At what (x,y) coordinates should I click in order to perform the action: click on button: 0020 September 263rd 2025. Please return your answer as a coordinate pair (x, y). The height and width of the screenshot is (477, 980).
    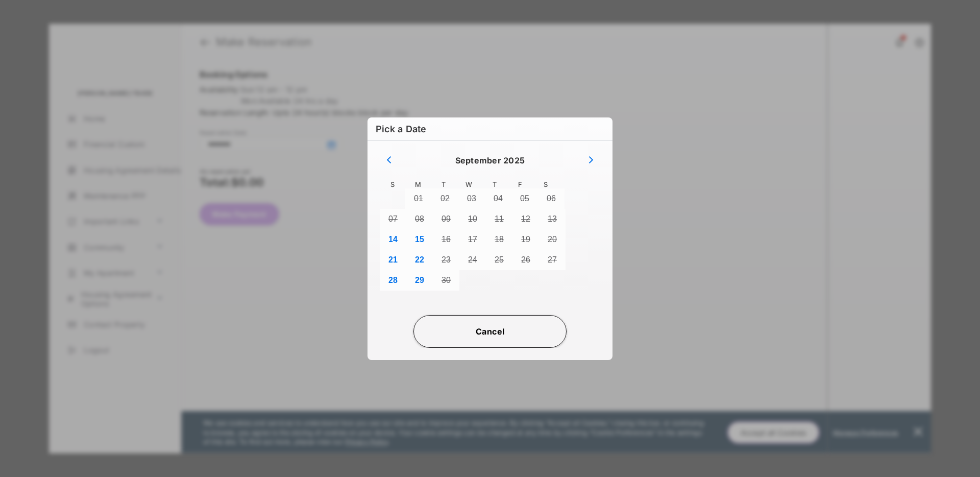
    Looking at the image, I should click on (553, 239).